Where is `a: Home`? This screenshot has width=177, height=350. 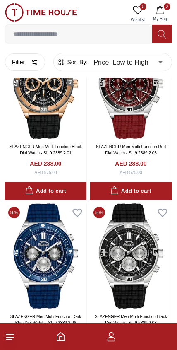 a: Home is located at coordinates (61, 337).